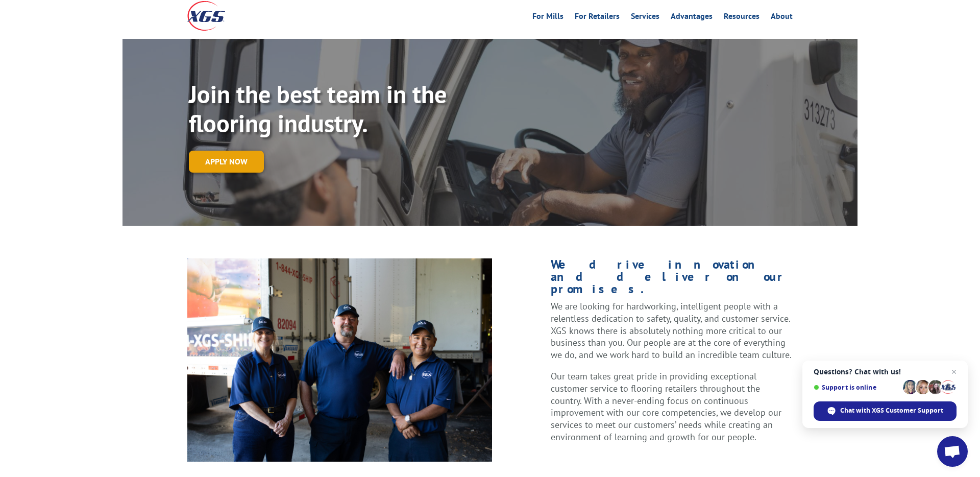 The width and height of the screenshot is (980, 477). I want to click on span: Questions? Chat with us!, so click(885, 372).